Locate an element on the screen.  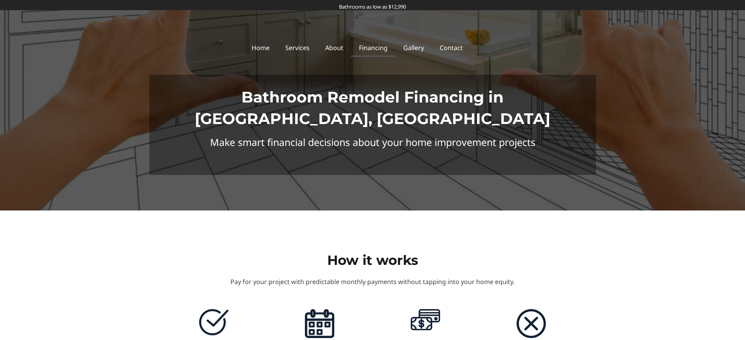
a: Services is located at coordinates (297, 48).